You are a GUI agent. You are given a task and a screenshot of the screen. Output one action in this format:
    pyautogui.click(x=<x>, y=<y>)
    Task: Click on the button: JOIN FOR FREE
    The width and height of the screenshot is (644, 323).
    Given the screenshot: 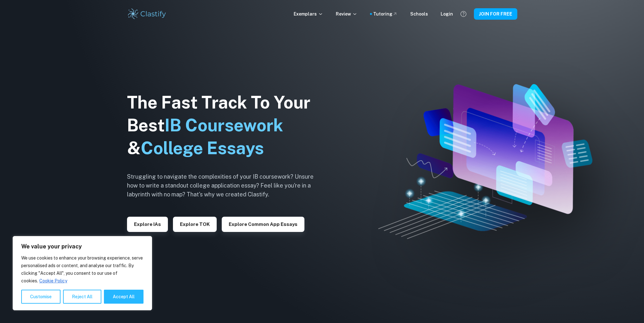 What is the action you would take?
    pyautogui.click(x=495, y=14)
    